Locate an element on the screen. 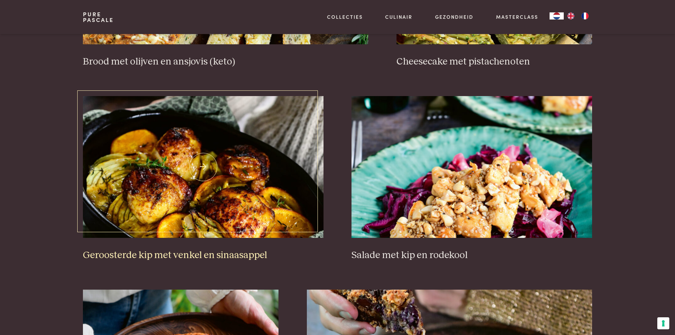 The image size is (675, 335). button: Uw voorkeuren voor toestemming voor trackingtechnologieën is located at coordinates (663, 323).